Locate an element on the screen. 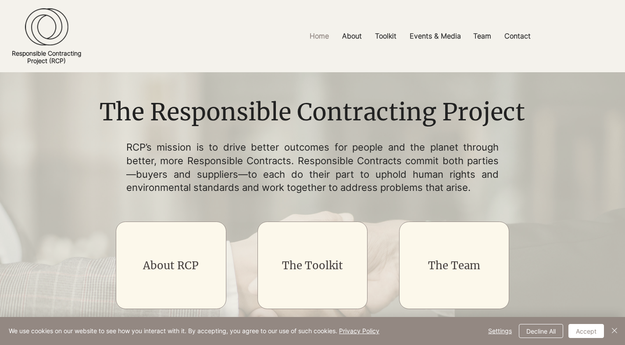 The width and height of the screenshot is (625, 345). p: Toolkit is located at coordinates (385, 36).